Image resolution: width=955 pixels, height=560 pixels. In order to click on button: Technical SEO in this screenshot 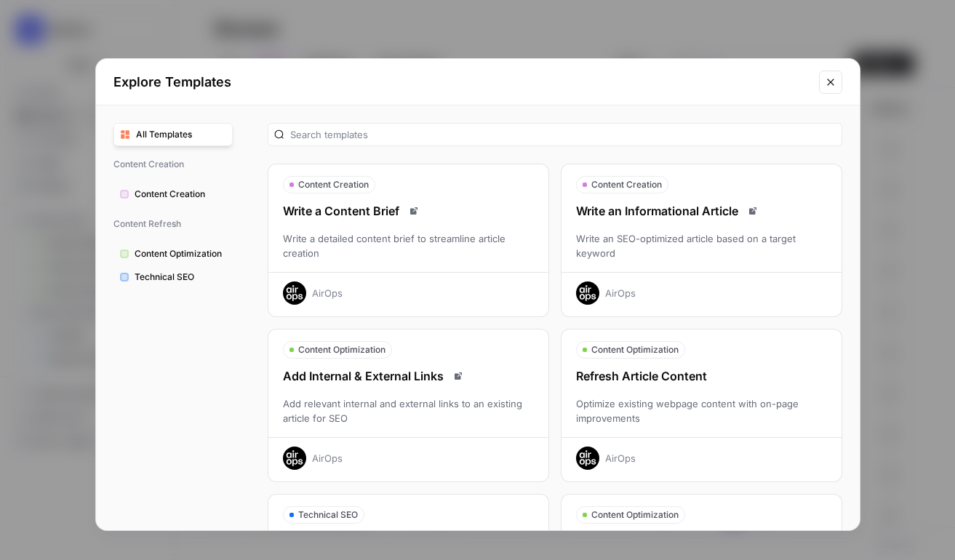, I will do `click(173, 277)`.